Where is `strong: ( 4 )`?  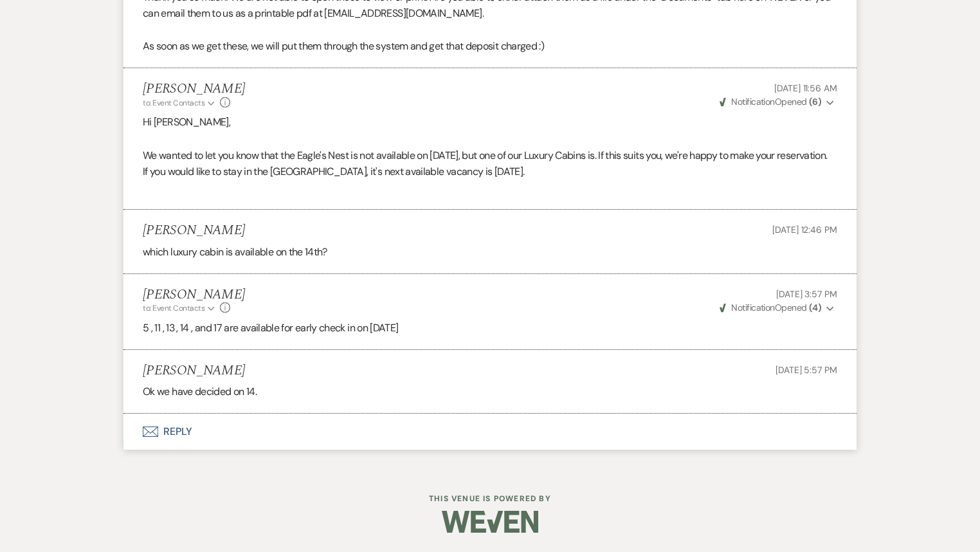 strong: ( 4 ) is located at coordinates (815, 307).